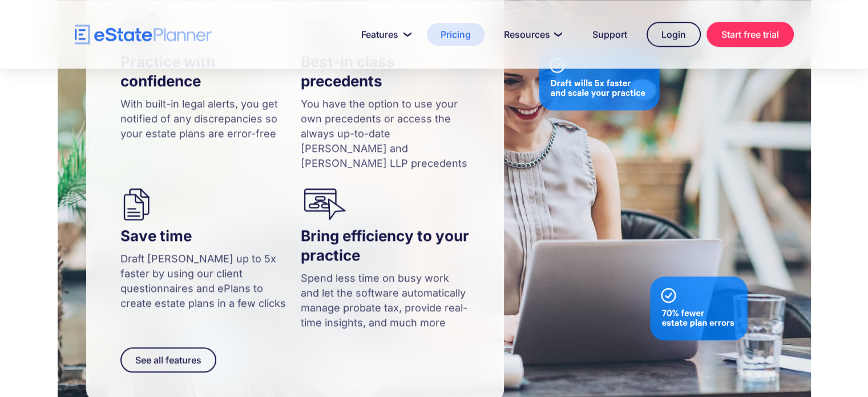 This screenshot has width=868, height=397. Describe the element at coordinates (205, 72) in the screenshot. I see `h4: Practice with confidence` at that location.